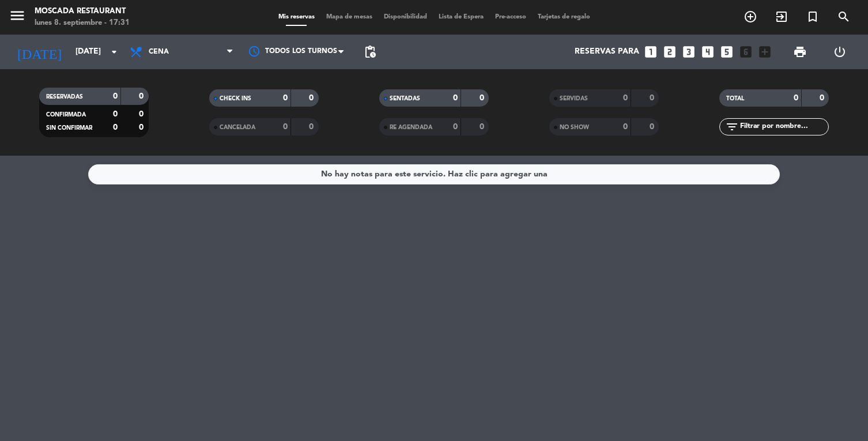 The height and width of the screenshot is (441, 868). I want to click on span: Lista de Espera, so click(461, 17).